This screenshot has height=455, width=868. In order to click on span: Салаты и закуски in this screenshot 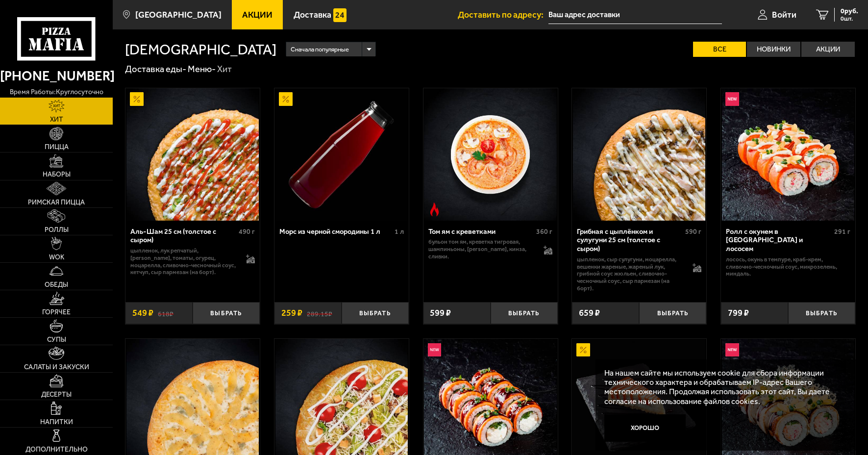, I will do `click(57, 367)`.